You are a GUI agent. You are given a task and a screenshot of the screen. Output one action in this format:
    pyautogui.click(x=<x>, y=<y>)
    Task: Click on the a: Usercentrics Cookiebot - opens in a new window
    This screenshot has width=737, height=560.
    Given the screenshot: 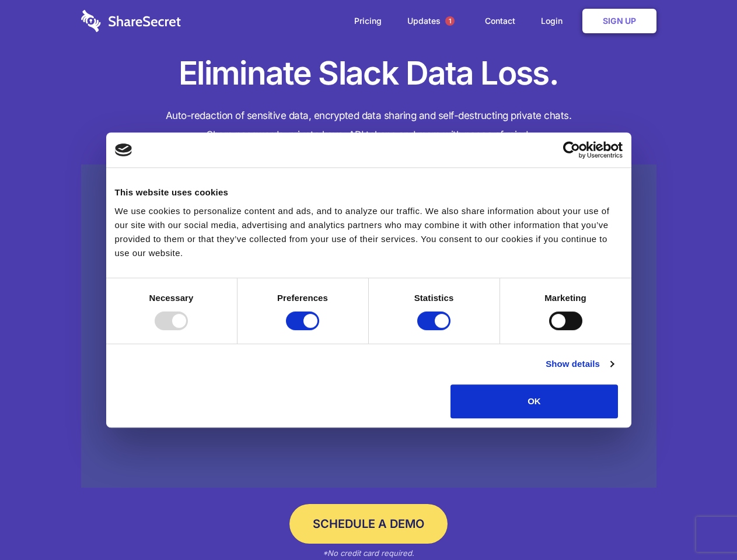 What is the action you would take?
    pyautogui.click(x=571, y=150)
    